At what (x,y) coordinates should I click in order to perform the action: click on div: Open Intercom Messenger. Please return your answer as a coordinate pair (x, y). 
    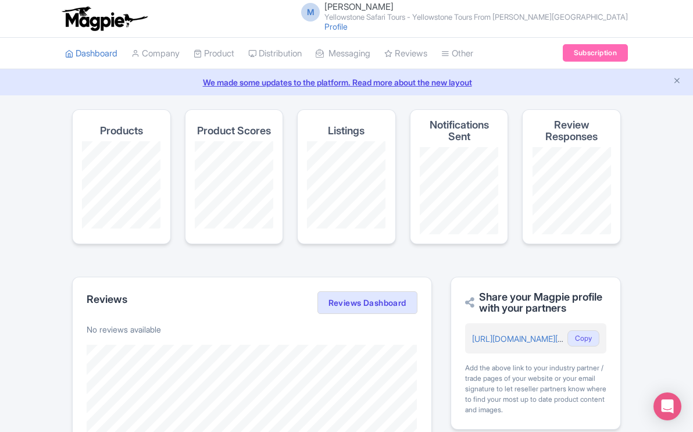
    Looking at the image, I should click on (667, 406).